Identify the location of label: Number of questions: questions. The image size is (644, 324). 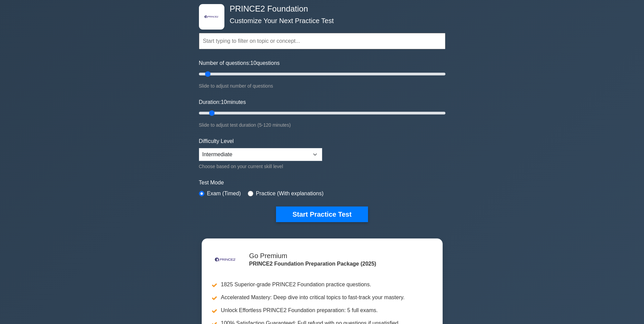
(240, 63).